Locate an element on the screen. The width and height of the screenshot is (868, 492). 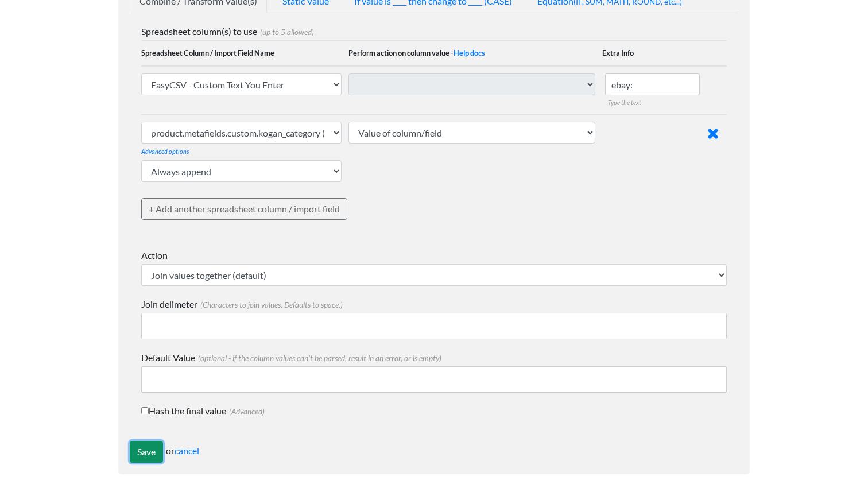
a: Help docs is located at coordinates (469, 53).